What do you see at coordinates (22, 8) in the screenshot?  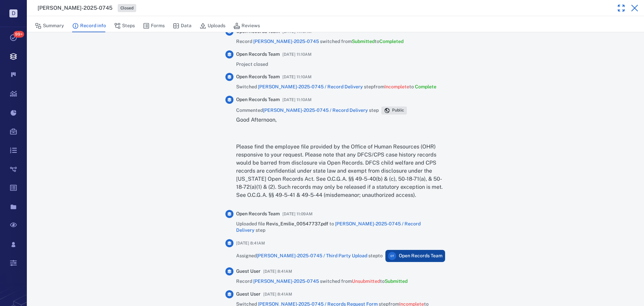 I see `span: Help` at bounding box center [22, 8].